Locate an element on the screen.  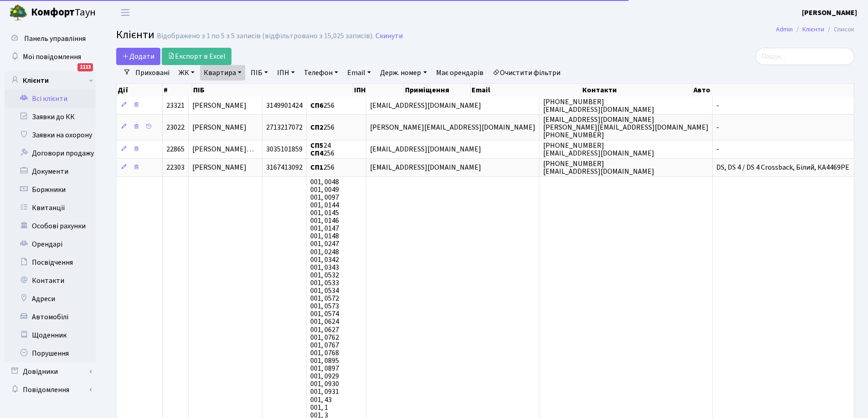
a: Панель управління is located at coordinates (50, 38).